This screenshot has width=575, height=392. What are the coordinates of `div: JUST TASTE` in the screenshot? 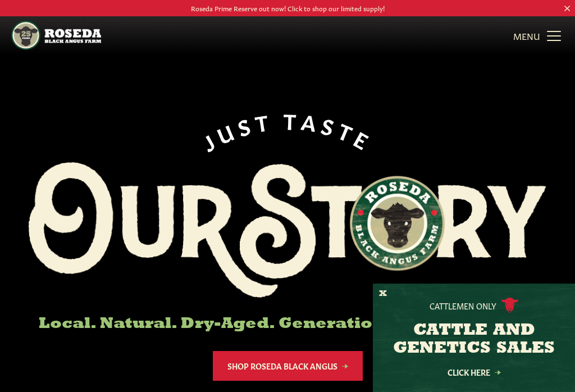 It's located at (288, 130).